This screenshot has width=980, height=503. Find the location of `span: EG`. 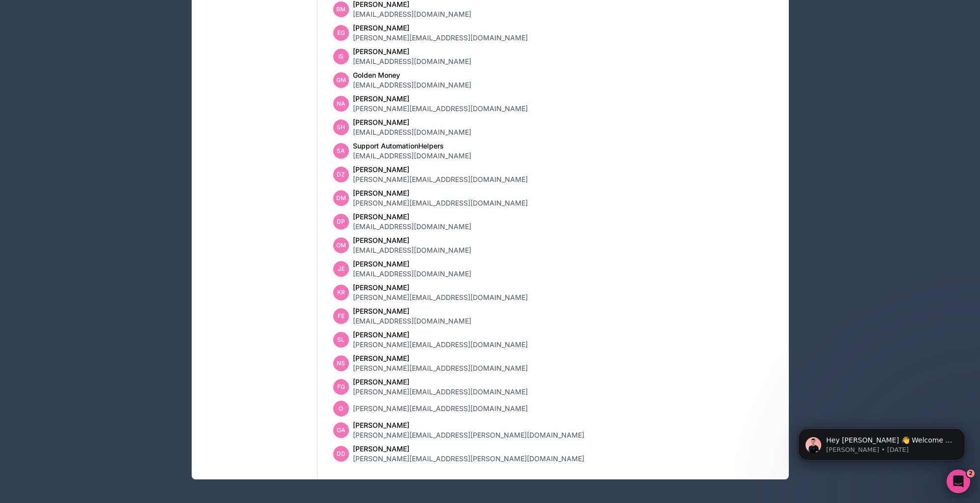

span: EG is located at coordinates (341, 33).